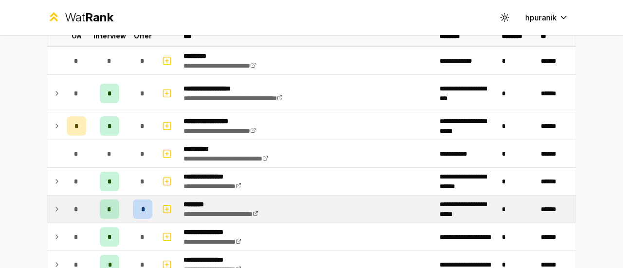 This screenshot has width=623, height=268. I want to click on span: Rank, so click(99, 17).